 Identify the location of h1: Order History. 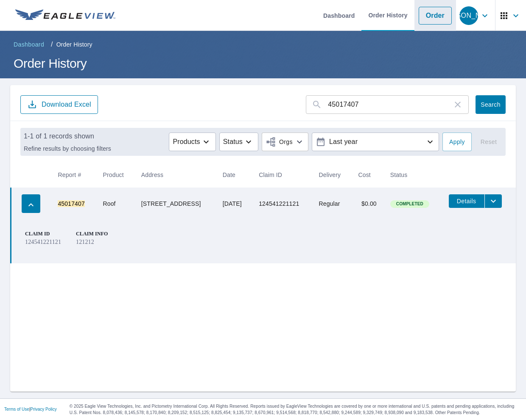
(263, 63).